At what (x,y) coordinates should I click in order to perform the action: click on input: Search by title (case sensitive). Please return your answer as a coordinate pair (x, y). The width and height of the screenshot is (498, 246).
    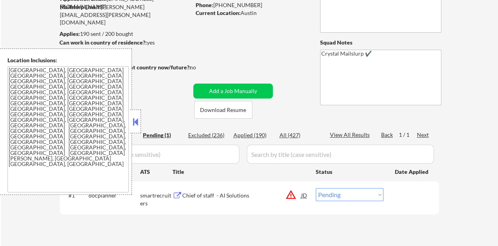
    Looking at the image, I should click on (340, 154).